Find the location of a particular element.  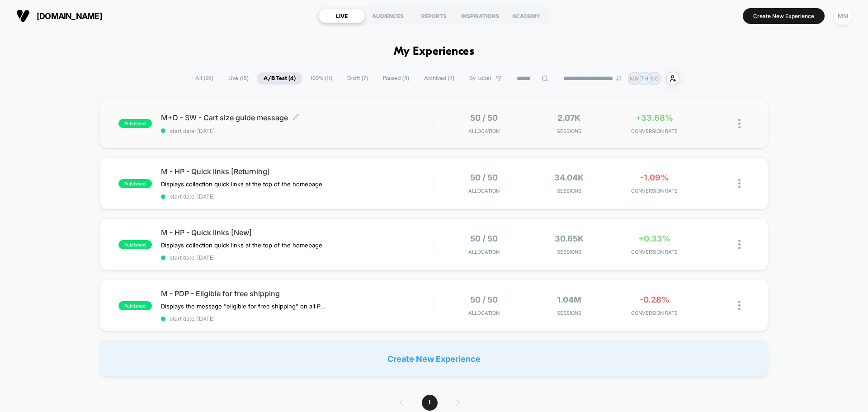

span: -1.09% is located at coordinates (654, 177).